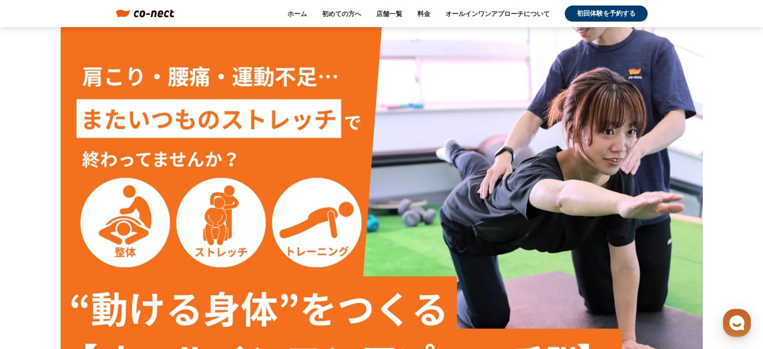 This screenshot has width=763, height=349. Describe the element at coordinates (498, 14) in the screenshot. I see `a: オールインワンアプローチについて` at that location.